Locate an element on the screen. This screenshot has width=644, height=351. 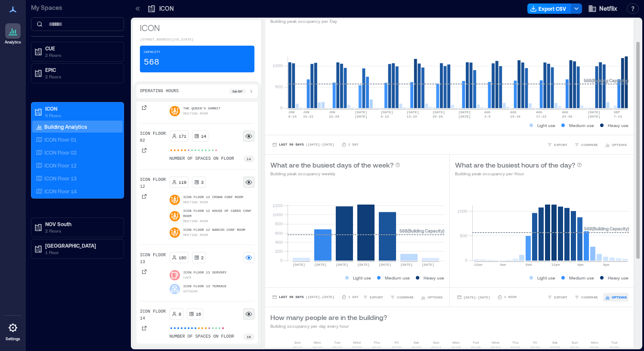
text: 8pm is located at coordinates (606, 265).